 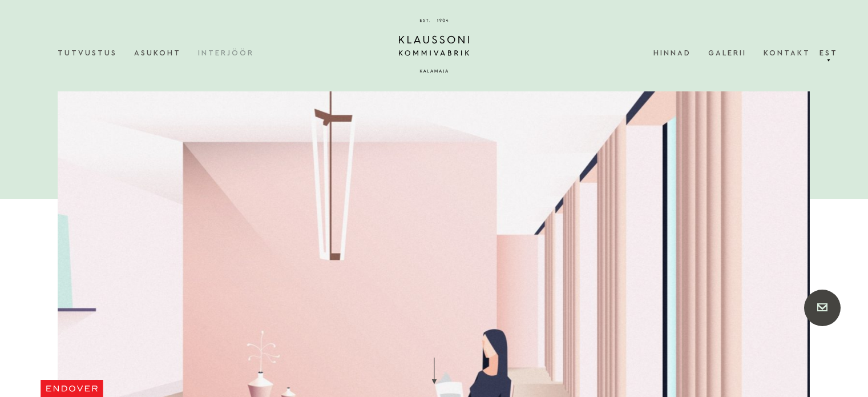 What do you see at coordinates (234, 52) in the screenshot?
I see `a: Interjöör` at bounding box center [234, 52].